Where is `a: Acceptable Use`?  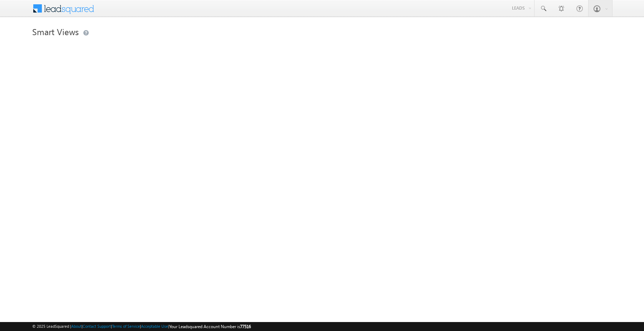 a: Acceptable Use is located at coordinates (154, 326).